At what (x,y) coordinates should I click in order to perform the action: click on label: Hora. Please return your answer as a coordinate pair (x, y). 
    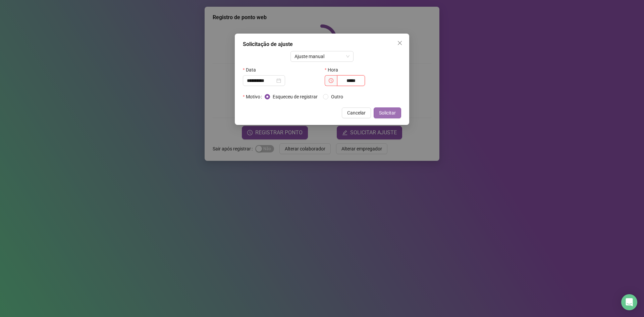
    Looking at the image, I should click on (333, 70).